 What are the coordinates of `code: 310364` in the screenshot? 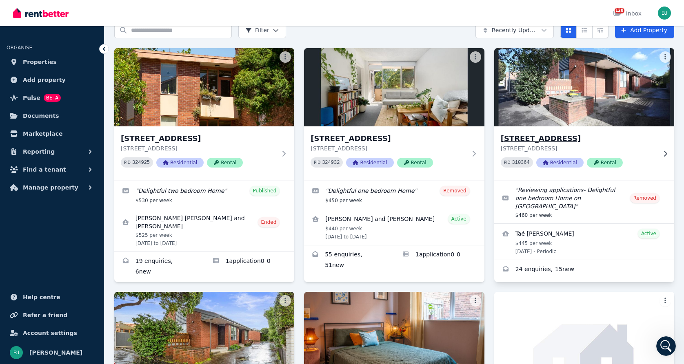 It's located at (521, 163).